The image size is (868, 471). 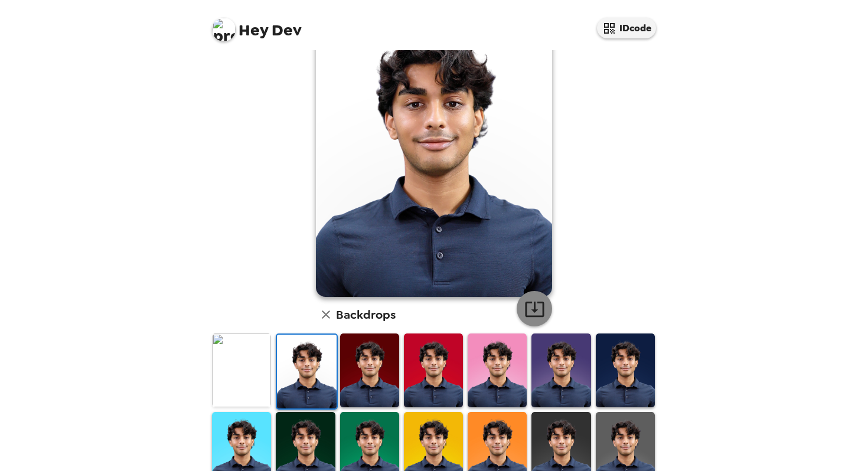 What do you see at coordinates (434, 150) in the screenshot?
I see `img: user` at bounding box center [434, 150].